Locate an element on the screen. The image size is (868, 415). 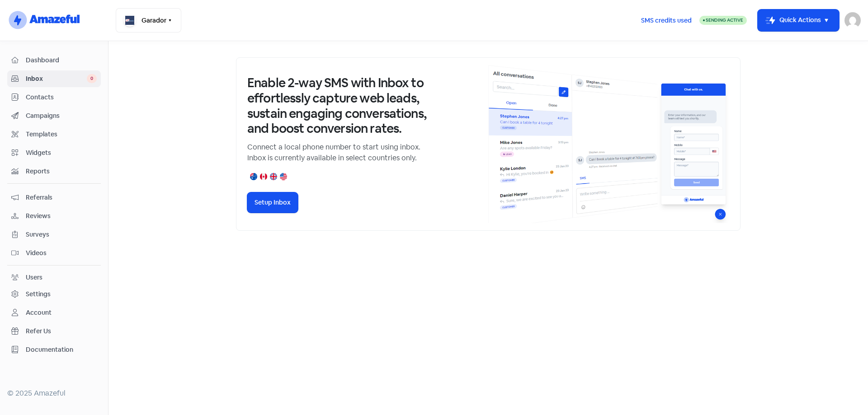
a: Reviews is located at coordinates (54, 216).